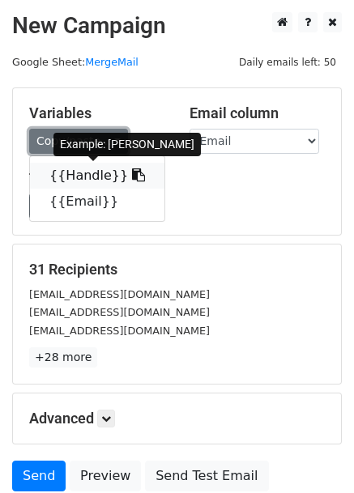 Image resolution: width=354 pixels, height=493 pixels. Describe the element at coordinates (75, 62) in the screenshot. I see `small: Google Sheet:` at that location.